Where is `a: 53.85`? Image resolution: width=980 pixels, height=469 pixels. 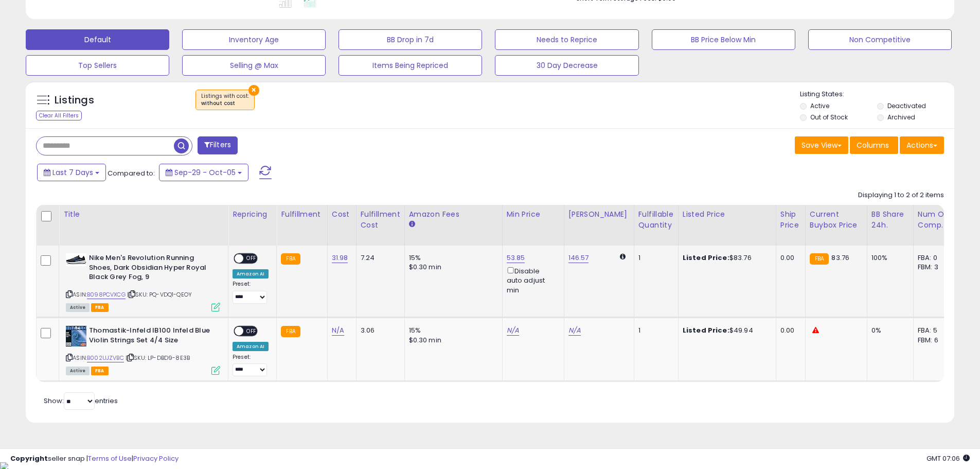
a: 53.85 is located at coordinates (516, 258).